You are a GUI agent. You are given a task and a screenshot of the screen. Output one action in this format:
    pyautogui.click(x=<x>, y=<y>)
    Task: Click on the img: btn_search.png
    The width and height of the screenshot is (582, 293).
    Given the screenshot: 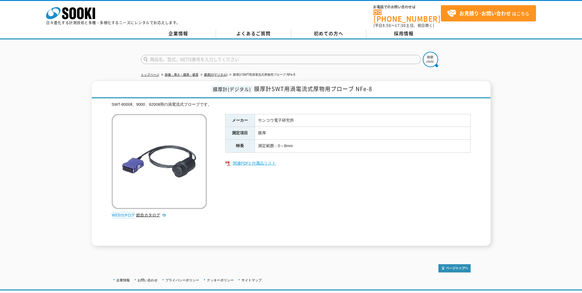 What is the action you would take?
    pyautogui.click(x=430, y=60)
    